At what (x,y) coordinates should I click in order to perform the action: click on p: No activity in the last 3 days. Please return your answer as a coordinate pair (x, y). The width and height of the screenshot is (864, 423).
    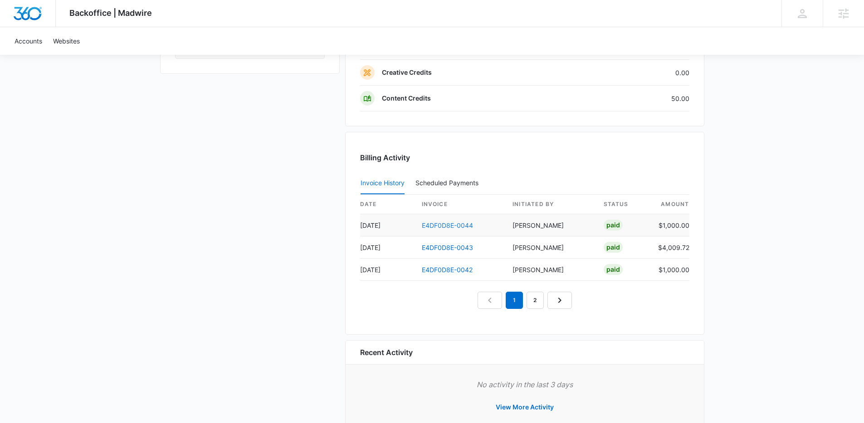
    Looking at the image, I should click on (525, 385).